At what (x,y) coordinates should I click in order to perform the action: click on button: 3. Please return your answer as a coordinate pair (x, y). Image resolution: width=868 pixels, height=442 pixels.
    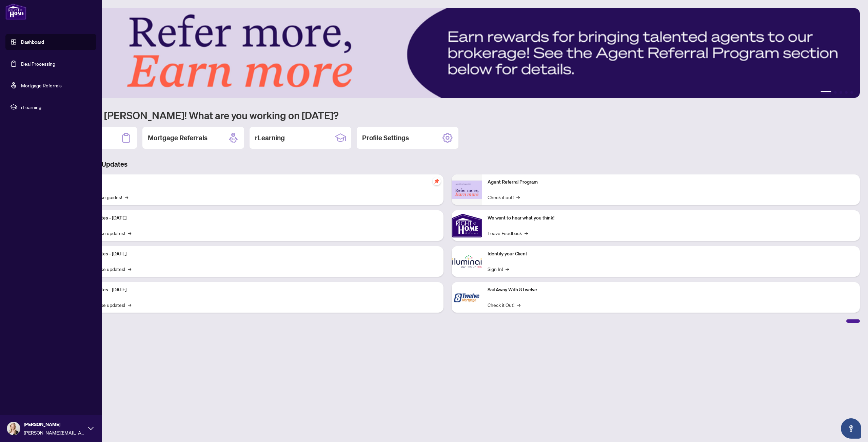
    Looking at the image, I should click on (841, 93).